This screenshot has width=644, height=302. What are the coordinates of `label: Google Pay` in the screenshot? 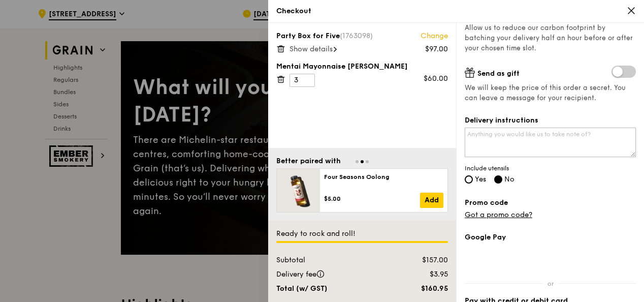 It's located at (550, 237).